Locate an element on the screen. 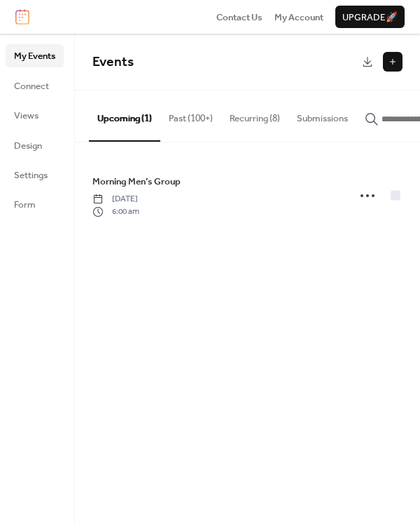 The width and height of the screenshot is (420, 524). button: Submissions is located at coordinates (322, 115).